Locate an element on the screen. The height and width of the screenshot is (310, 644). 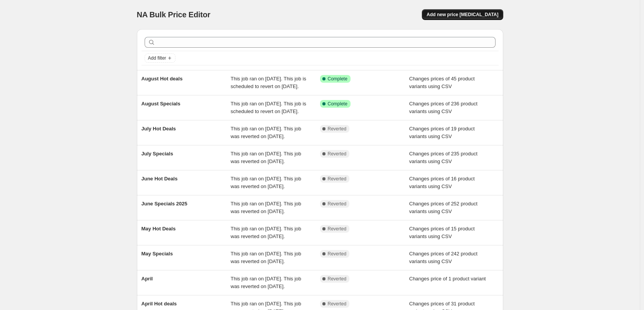
span: Changes prices of 235 product variants using CSV is located at coordinates (443, 158).